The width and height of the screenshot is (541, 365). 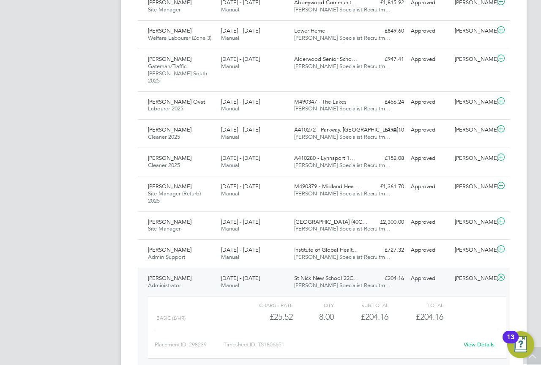 I want to click on span: M490347 - The Lakes, so click(x=320, y=101).